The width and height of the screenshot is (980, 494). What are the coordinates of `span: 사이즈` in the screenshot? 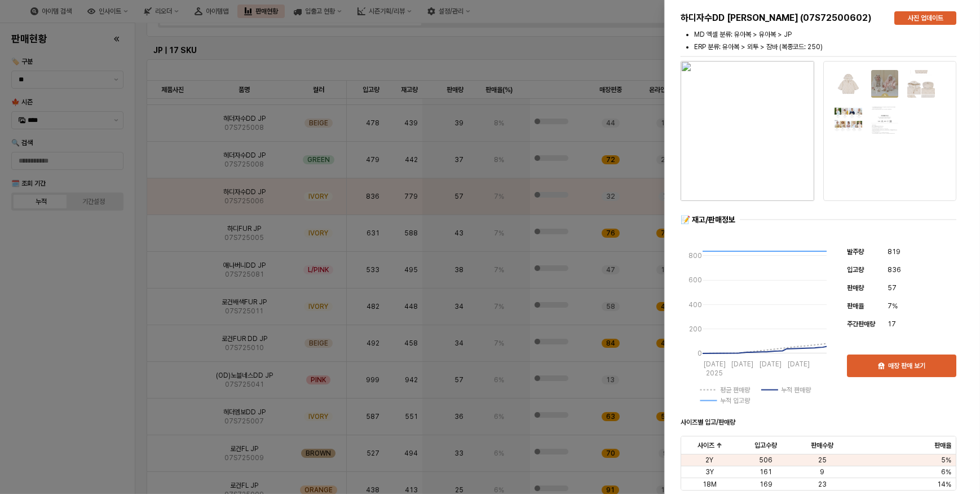 It's located at (706, 445).